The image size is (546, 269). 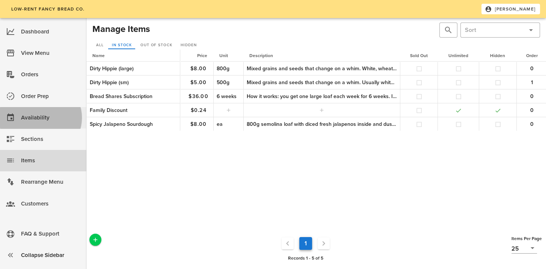 I want to click on button: $0.24, so click(x=198, y=110).